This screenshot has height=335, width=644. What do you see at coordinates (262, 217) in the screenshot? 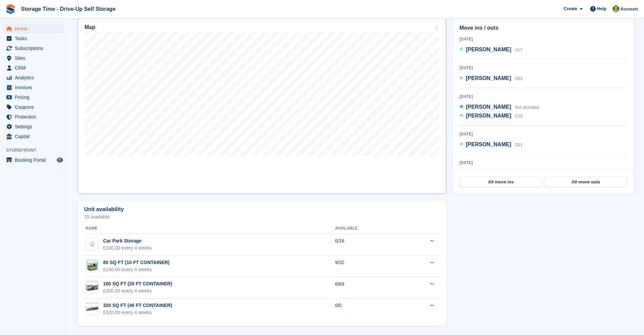
I see `p: 15 available` at bounding box center [262, 217].